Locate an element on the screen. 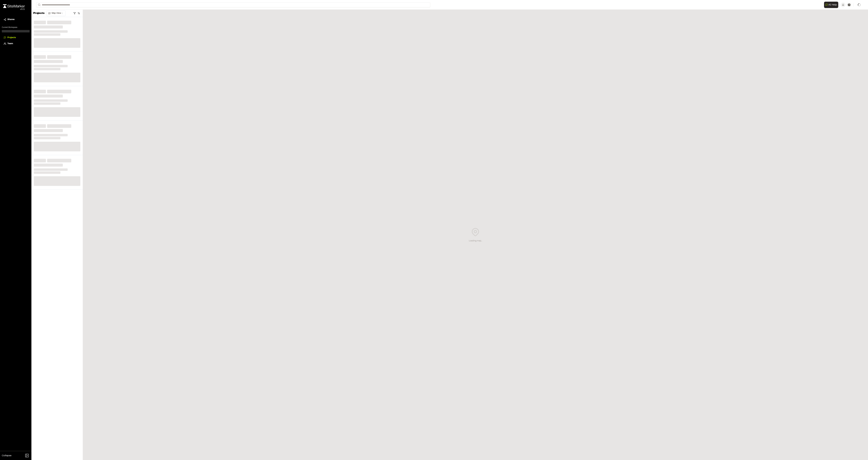  button: Search is located at coordinates (39, 5).